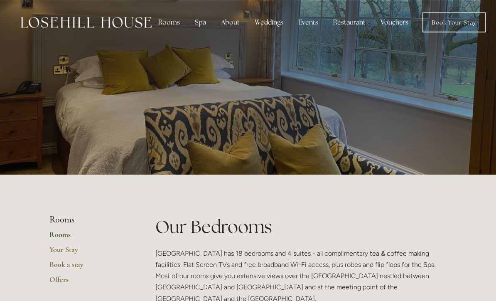 This screenshot has height=301, width=496. Describe the element at coordinates (301, 226) in the screenshot. I see `h1: Our Bedrooms` at that location.